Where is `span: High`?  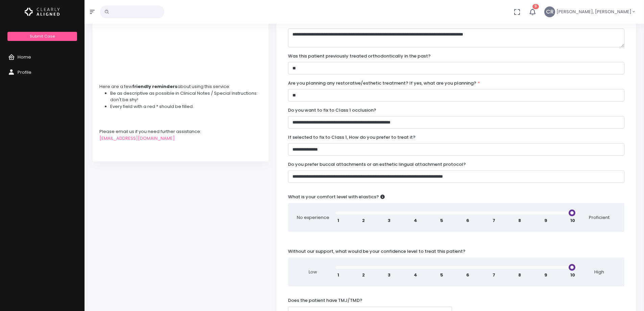
span: High is located at coordinates (599, 272).